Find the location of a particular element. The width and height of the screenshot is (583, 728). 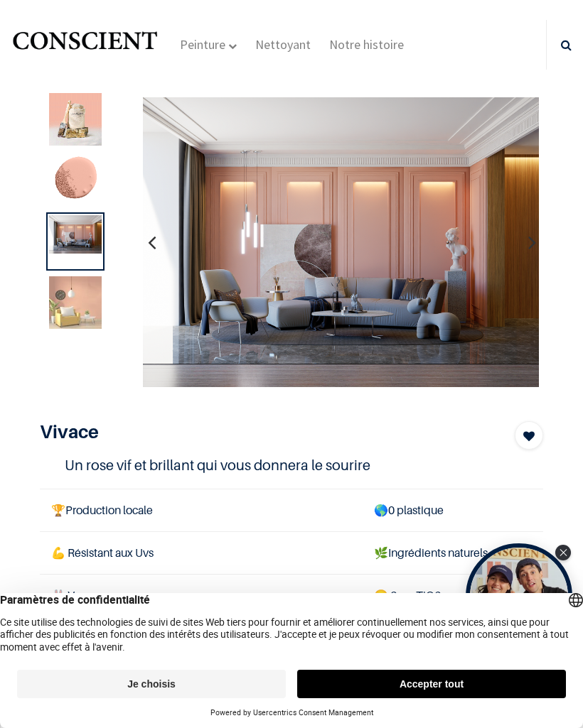

h1: Vivace is located at coordinates (254, 432).